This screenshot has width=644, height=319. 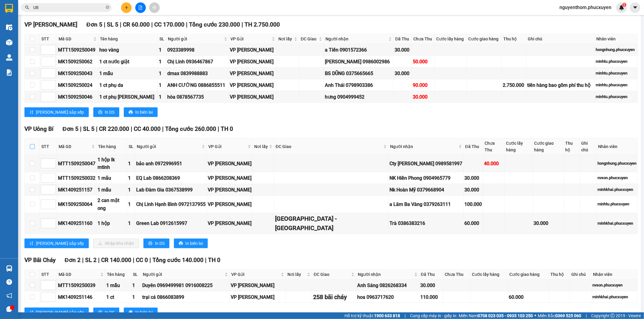 What do you see at coordinates (78, 62) in the screenshot?
I see `div: MK1509250062` at bounding box center [78, 62].